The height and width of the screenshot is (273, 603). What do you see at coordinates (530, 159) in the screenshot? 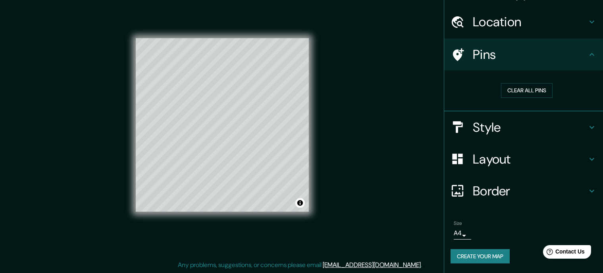
I see `h4: Layout` at bounding box center [530, 159].